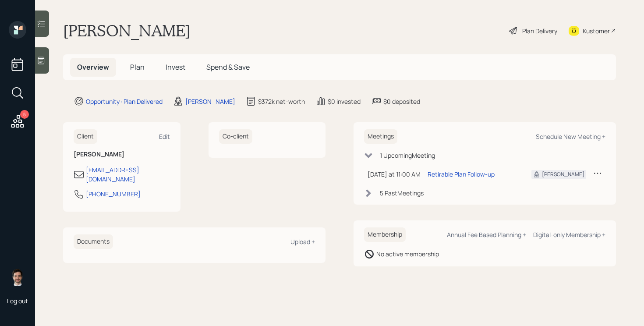 The width and height of the screenshot is (644, 326). I want to click on div: Log out, so click(18, 301).